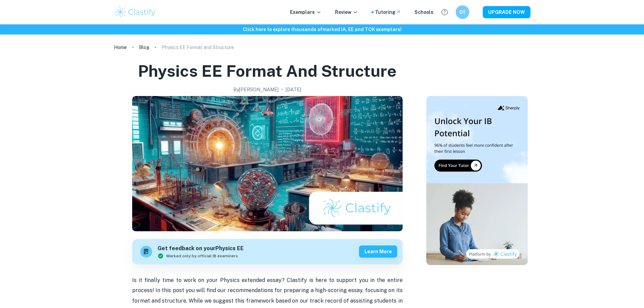 The image size is (644, 308). Describe the element at coordinates (135, 12) in the screenshot. I see `img: Clastify logo` at that location.